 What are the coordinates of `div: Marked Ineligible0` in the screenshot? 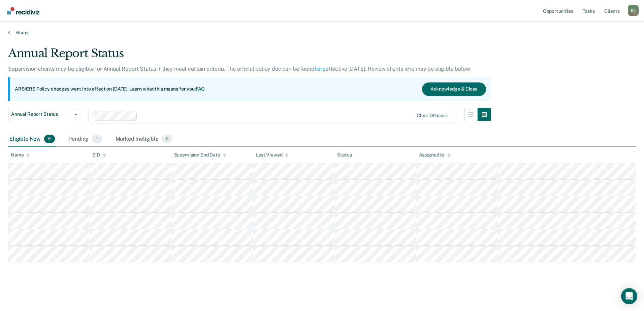 It's located at (144, 139).